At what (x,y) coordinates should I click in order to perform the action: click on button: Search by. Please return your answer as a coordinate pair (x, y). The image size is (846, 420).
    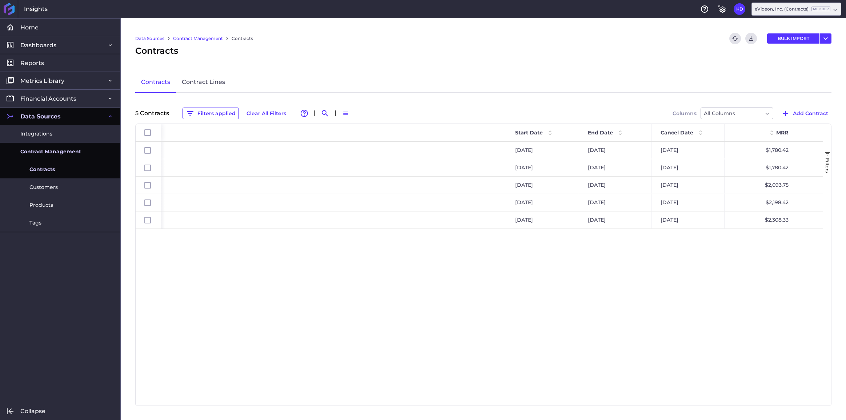
    Looking at the image, I should click on (325, 113).